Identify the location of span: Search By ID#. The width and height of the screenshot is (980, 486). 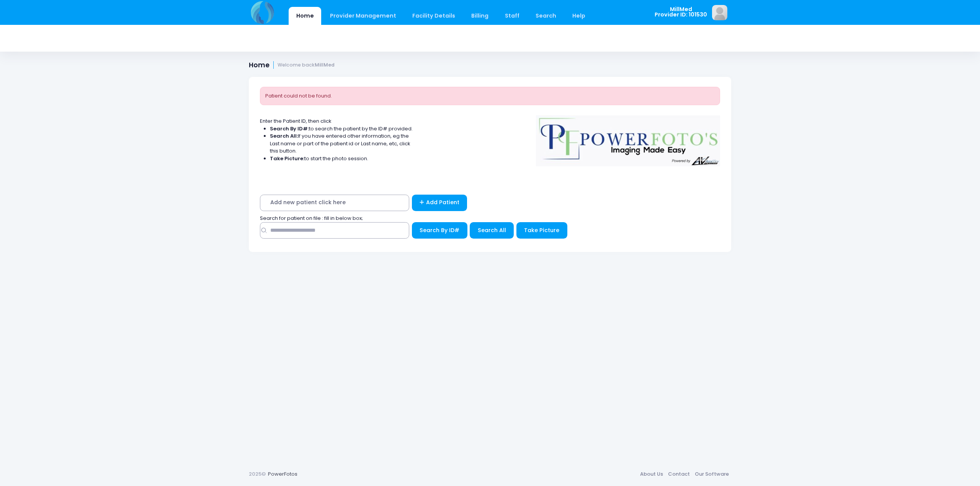
(439, 230).